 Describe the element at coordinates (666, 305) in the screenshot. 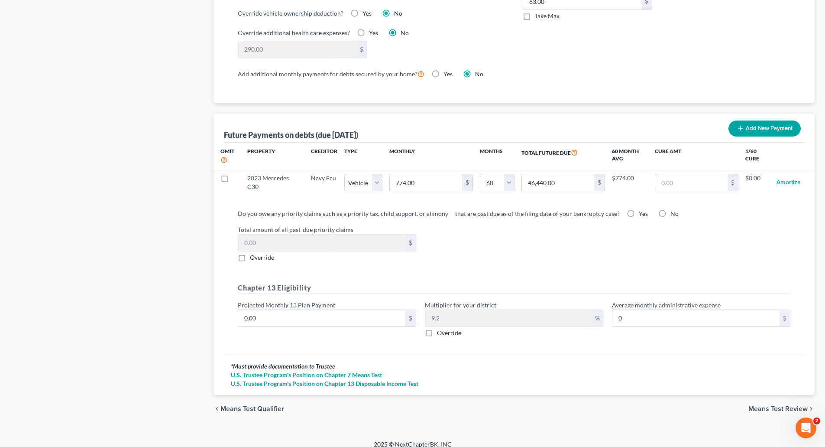

I see `label: Average monthly administrative expense` at that location.